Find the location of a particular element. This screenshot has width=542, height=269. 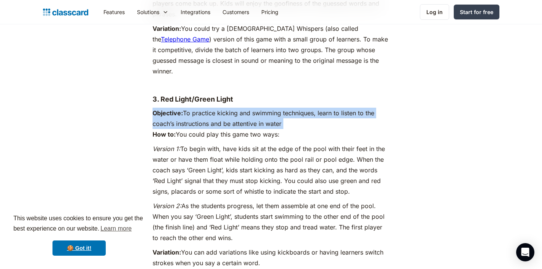

em: Version 2: is located at coordinates (167, 206).